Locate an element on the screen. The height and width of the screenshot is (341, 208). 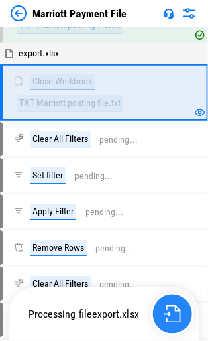
div: Apply Filter is located at coordinates (53, 212).